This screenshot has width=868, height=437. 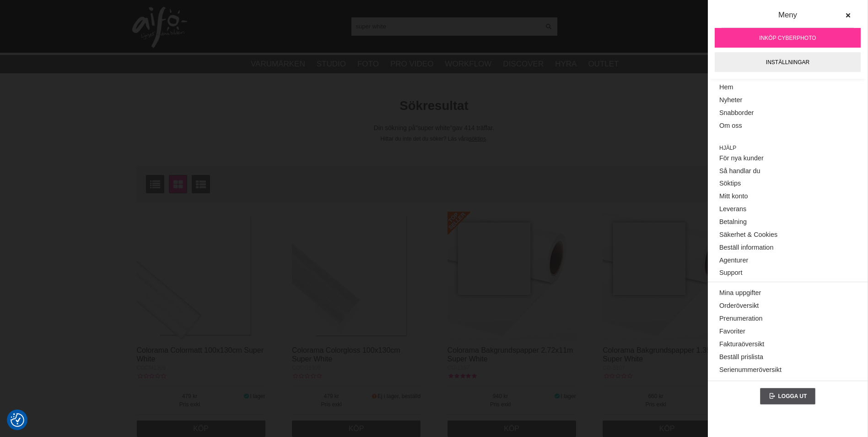 I want to click on a: Discover, so click(x=523, y=64).